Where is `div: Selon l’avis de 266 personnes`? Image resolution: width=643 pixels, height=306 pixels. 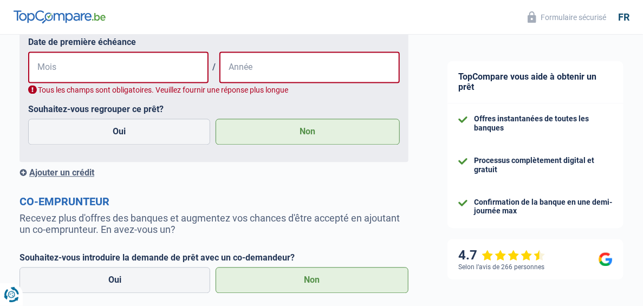 div: Selon l’avis de 266 personnes is located at coordinates (501, 267).